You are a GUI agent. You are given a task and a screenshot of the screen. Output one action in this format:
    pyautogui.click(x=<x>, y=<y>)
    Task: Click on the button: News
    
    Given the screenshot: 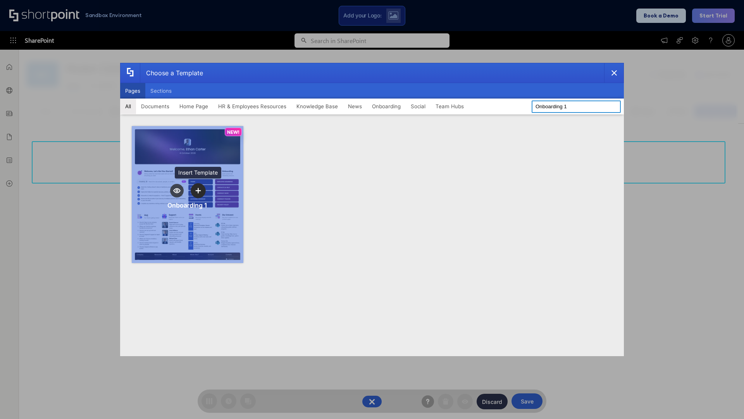 What is the action you would take?
    pyautogui.click(x=355, y=106)
    